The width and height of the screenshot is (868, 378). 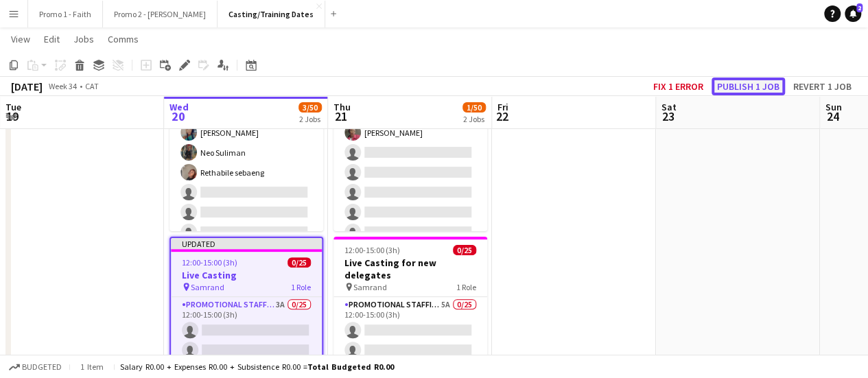 I want to click on span: Sat, so click(x=669, y=107).